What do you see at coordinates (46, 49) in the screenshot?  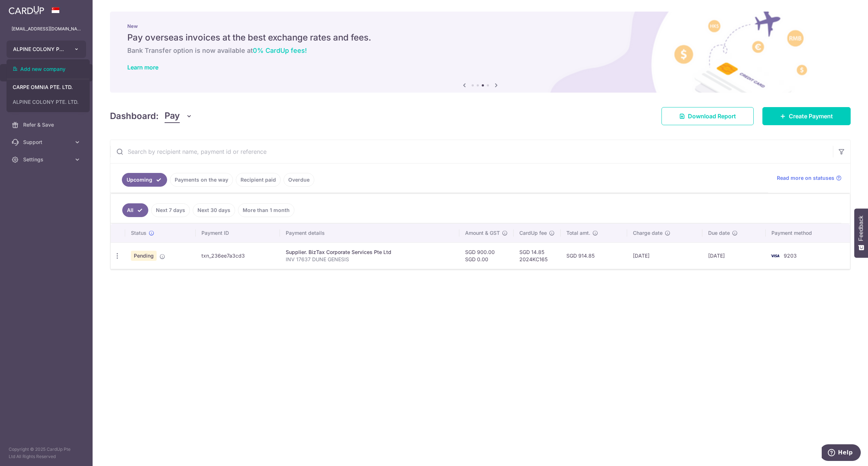 I see `button: ALPINE COLONY PTE. LTD.` at bounding box center [46, 49].